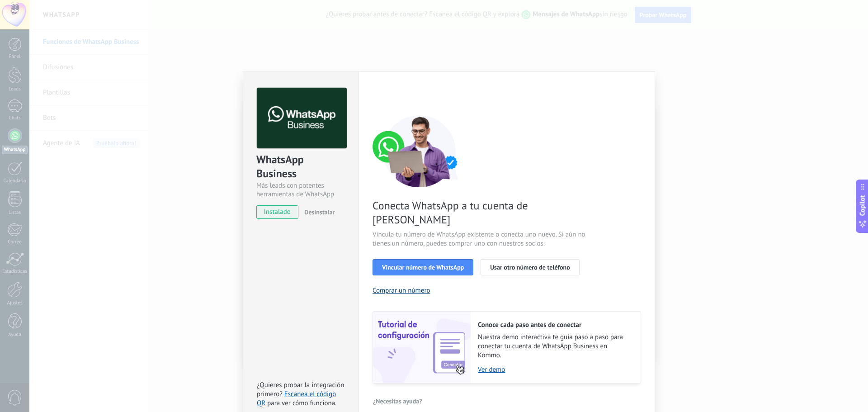 This screenshot has width=868, height=412. What do you see at coordinates (530, 267) in the screenshot?
I see `span: Usar otro número de teléfono` at bounding box center [530, 267].